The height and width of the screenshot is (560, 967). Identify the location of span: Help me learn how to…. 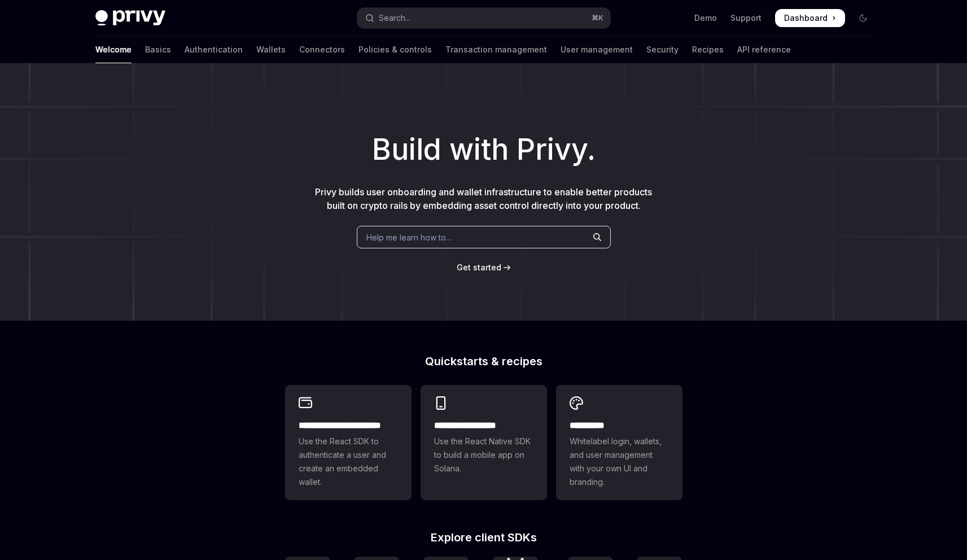
(409, 237).